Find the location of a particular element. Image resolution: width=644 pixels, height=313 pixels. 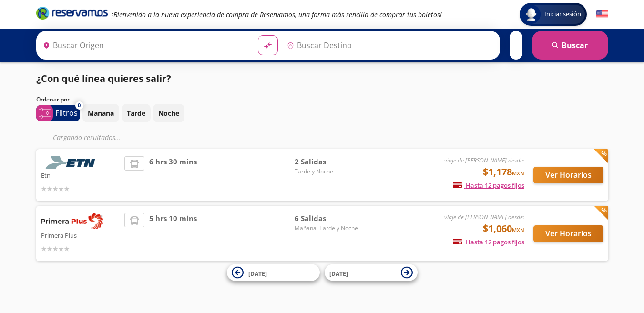

p: ¿Con qué línea quieres salir? is located at coordinates (103, 79).